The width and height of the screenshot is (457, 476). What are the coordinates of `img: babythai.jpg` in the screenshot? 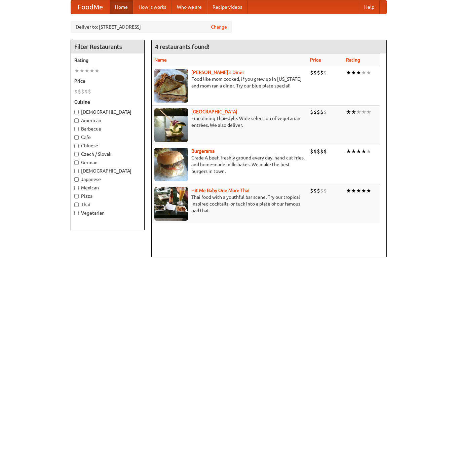 It's located at (171, 204).